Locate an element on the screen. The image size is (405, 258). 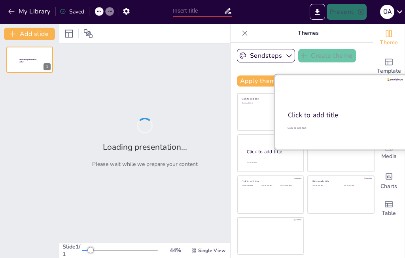
button: Add slide is located at coordinates (29, 34).